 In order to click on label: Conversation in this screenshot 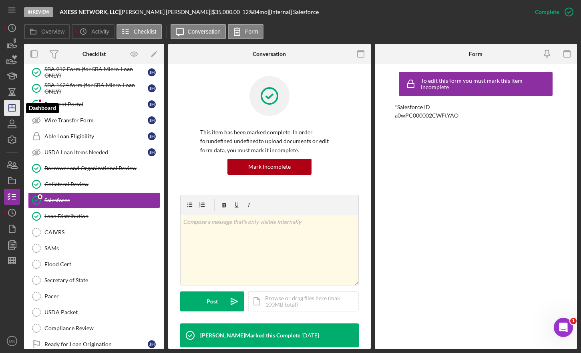, I will do `click(204, 32)`.